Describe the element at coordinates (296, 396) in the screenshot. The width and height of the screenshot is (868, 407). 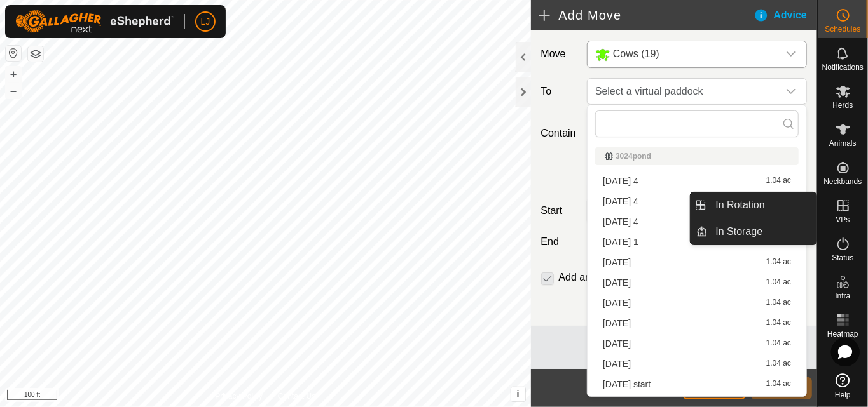
I see `a: Contact Us` at that location.